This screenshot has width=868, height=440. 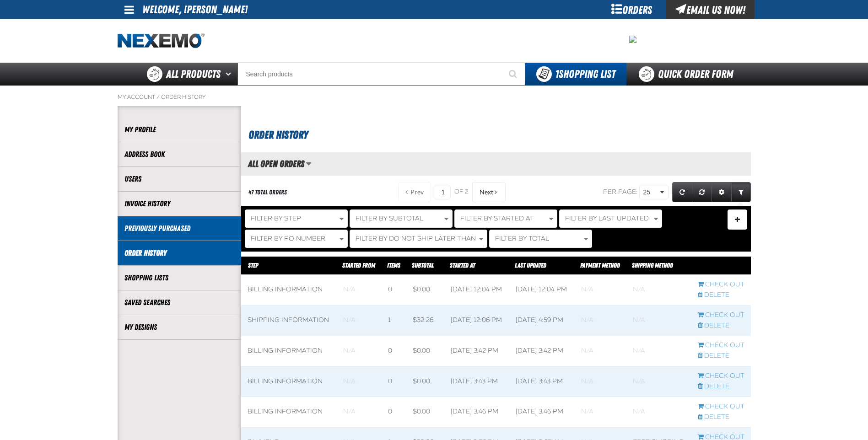 What do you see at coordinates (462, 265) in the screenshot?
I see `a: Started At` at bounding box center [462, 265].